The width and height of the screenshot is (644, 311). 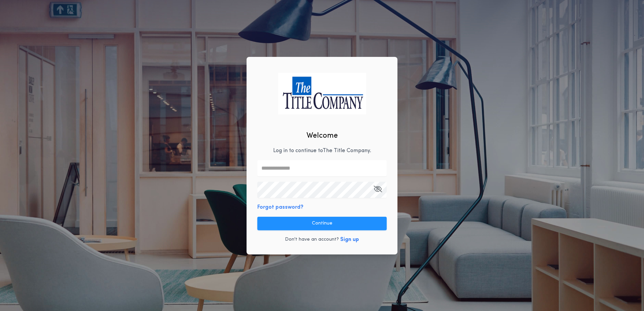 I want to click on button: Sign up, so click(x=350, y=240).